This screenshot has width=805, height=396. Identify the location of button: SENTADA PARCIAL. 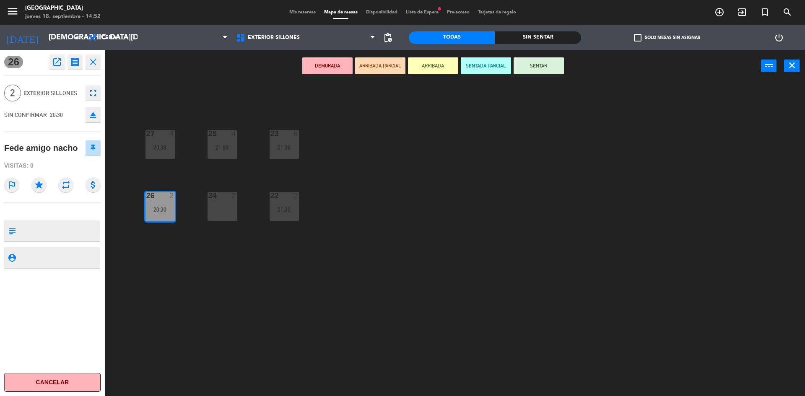
(486, 66).